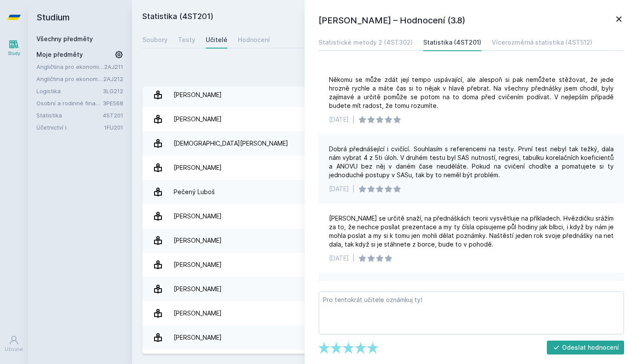  I want to click on a: Pečený Luboš 7 hodnocení 4.6, so click(385, 192).